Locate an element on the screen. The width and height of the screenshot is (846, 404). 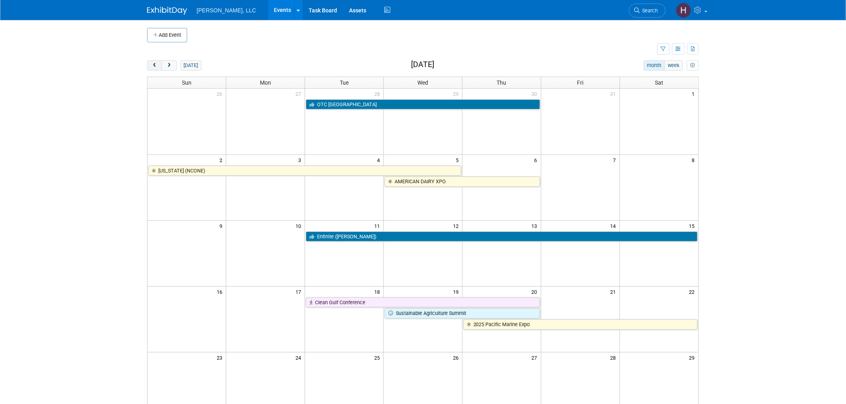
span: 25 is located at coordinates (378, 358).